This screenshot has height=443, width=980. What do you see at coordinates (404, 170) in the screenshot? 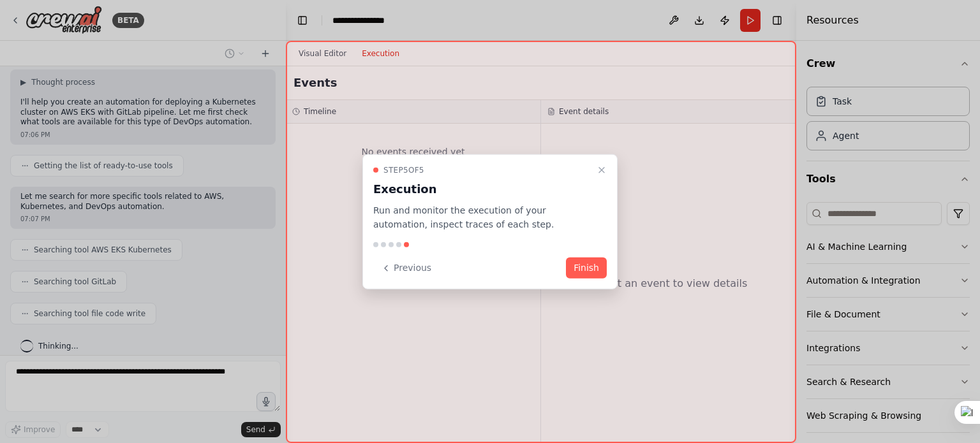
I see `span: Step 5 of 5` at bounding box center [404, 170].